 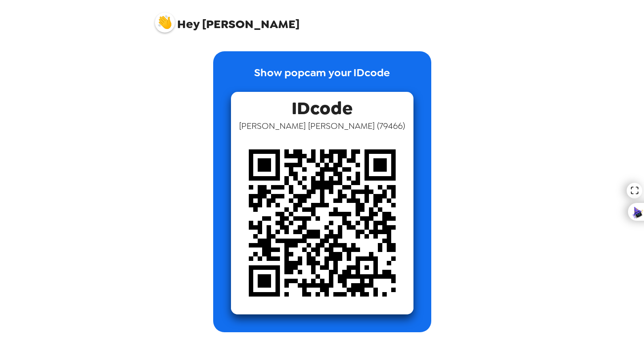 What do you see at coordinates (322, 106) in the screenshot?
I see `span: IDcode` at bounding box center [322, 106].